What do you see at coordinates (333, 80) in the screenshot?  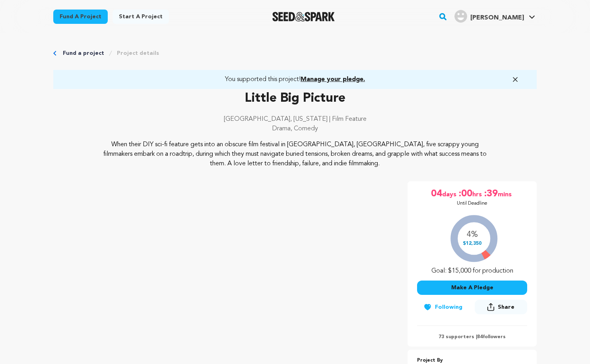 I see `span: Manage your pledge.` at bounding box center [333, 80].